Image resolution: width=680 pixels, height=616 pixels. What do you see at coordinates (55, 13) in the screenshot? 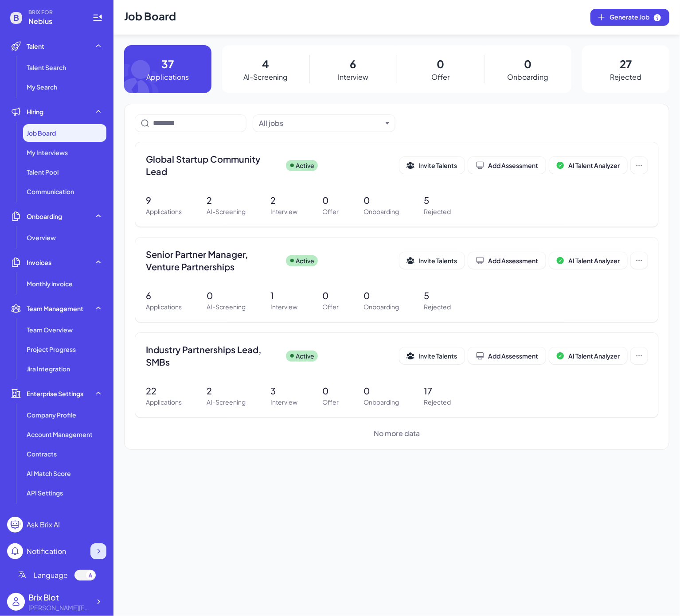
I see `span: BRIX FOR` at bounding box center [55, 13].